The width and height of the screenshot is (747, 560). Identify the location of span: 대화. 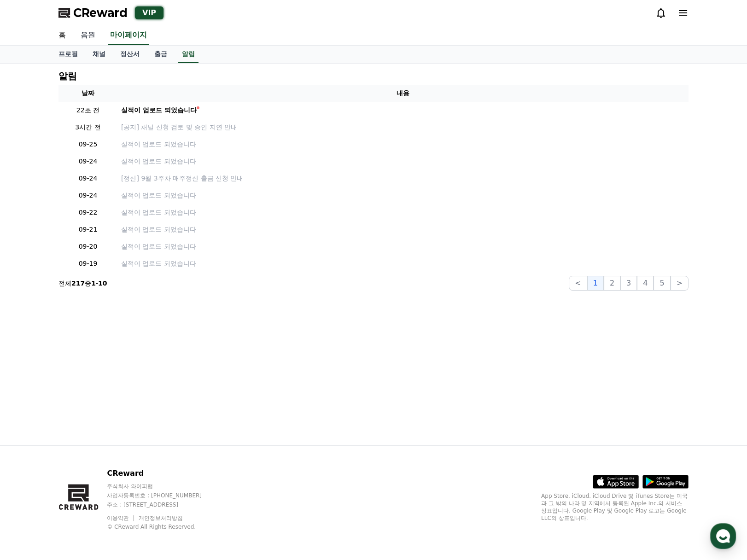
(89, 310).